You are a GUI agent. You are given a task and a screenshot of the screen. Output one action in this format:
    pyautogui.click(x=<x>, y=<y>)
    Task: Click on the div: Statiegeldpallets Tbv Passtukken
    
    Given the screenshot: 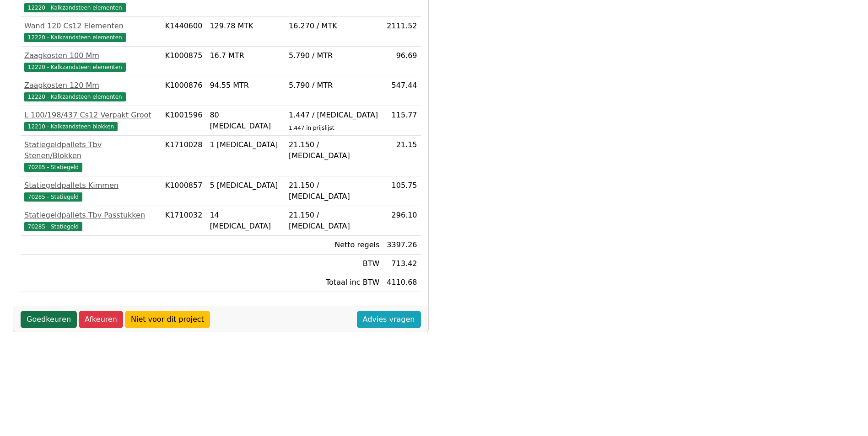 What is the action you would take?
    pyautogui.click(x=91, y=215)
    